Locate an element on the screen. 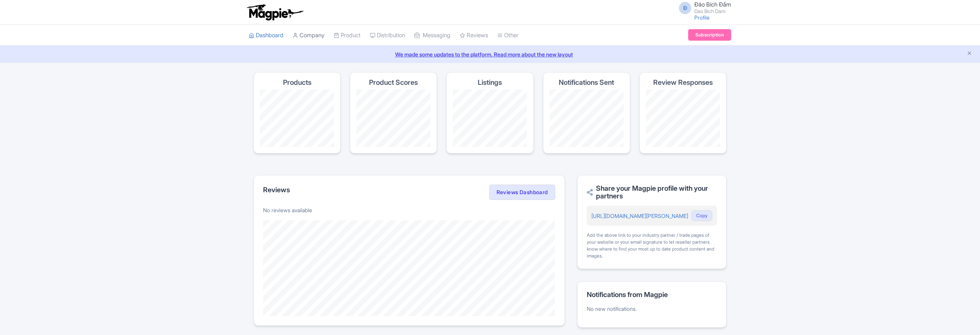  a: Reviews Dashboard is located at coordinates (522, 193).